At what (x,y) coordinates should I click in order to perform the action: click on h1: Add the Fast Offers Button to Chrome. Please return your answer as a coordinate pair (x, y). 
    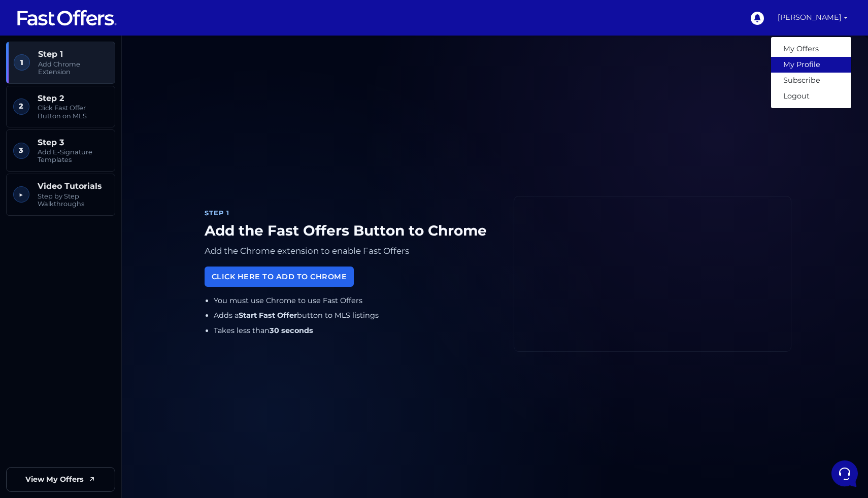
    Looking at the image, I should click on (351, 231).